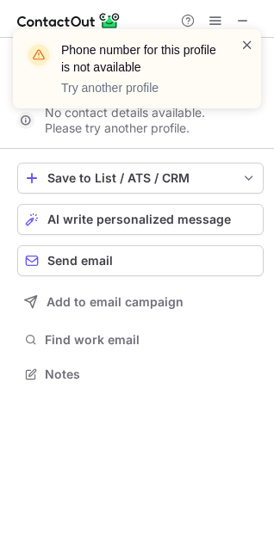  What do you see at coordinates (80, 261) in the screenshot?
I see `span: Send email` at bounding box center [80, 261].